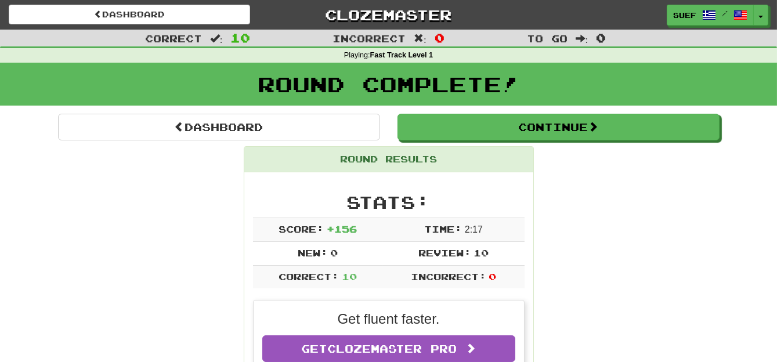 The width and height of the screenshot is (777, 362). Describe the element at coordinates (444, 252) in the screenshot. I see `span: Review:` at that location.